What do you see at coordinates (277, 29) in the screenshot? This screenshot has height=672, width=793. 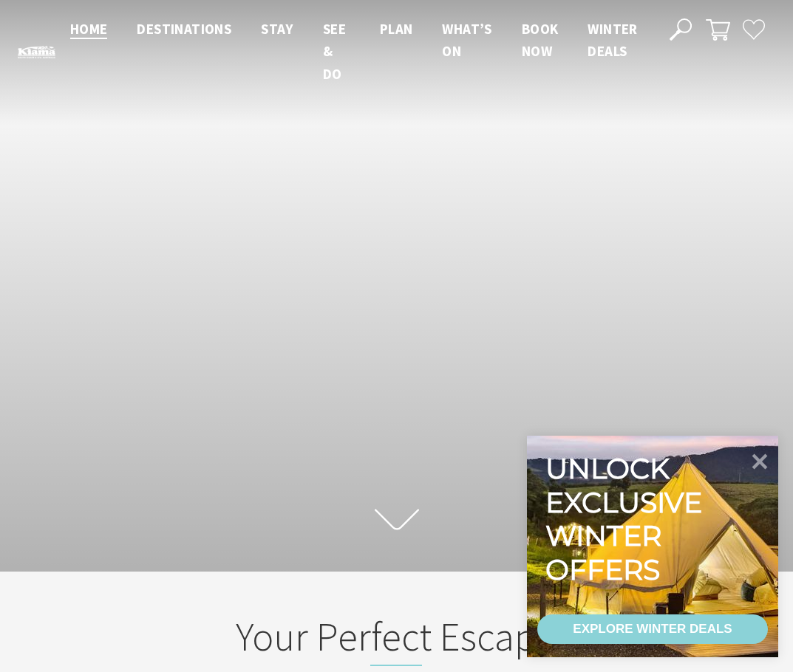 I see `span: Stay` at bounding box center [277, 29].